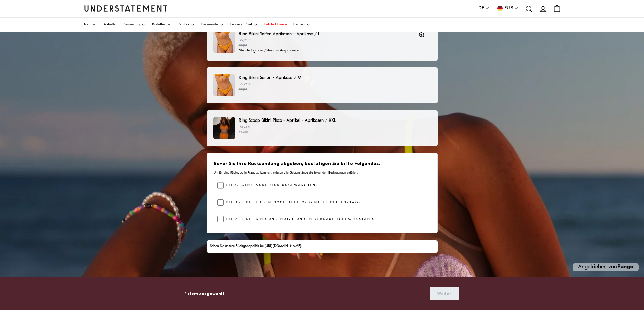 This screenshot has width=644, height=310. What do you see at coordinates (322, 246) in the screenshot?
I see `div: Sehen Sie unsere Rückgabepolitik bei .` at bounding box center [322, 246].